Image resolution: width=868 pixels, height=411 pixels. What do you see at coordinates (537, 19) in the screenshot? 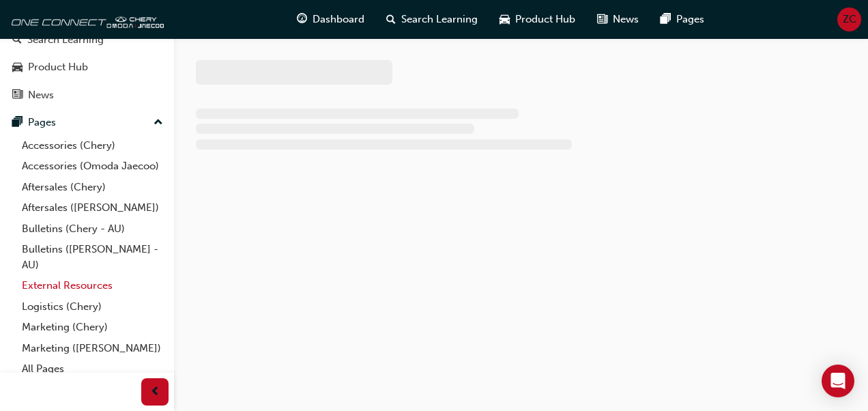
I see `a: car-iconProduct Hub` at bounding box center [537, 19].